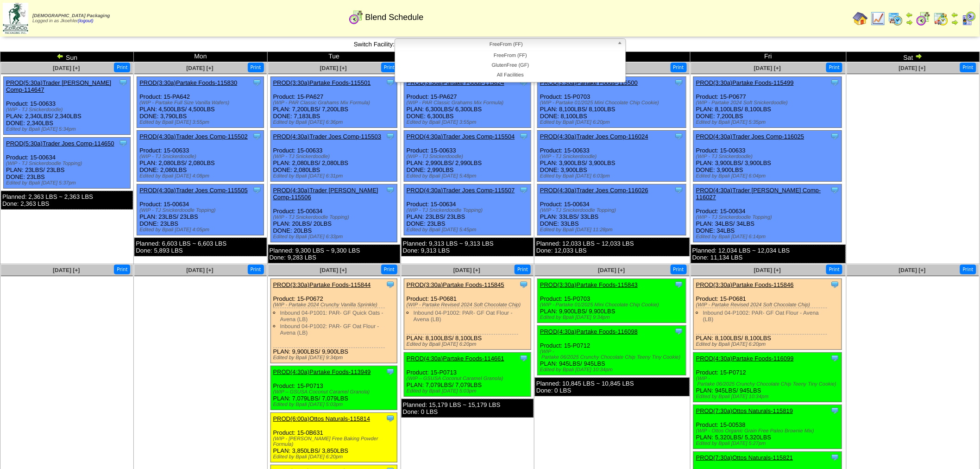 The height and width of the screenshot is (469, 980). Describe the element at coordinates (612, 102) in the screenshot. I see `div: Product: 15-P0703 PLAN: 8,100LBS / 8,100LBS DONE: 8,100LBS` at that location.